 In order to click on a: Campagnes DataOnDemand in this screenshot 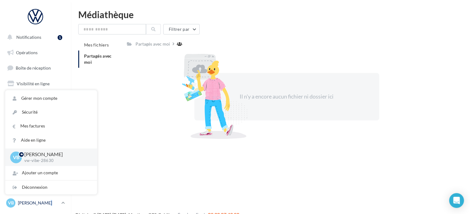, I will do `click(35, 183)`.